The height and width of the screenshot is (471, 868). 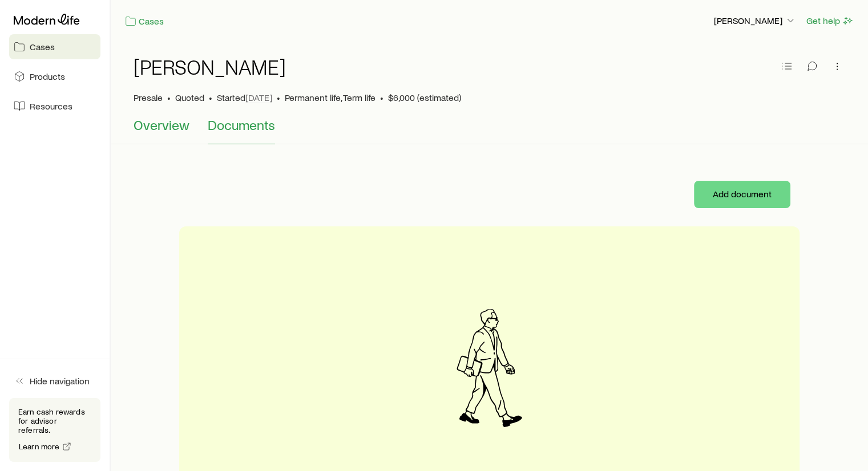 What do you see at coordinates (330, 98) in the screenshot?
I see `span: Permanent life, Term life` at bounding box center [330, 98].